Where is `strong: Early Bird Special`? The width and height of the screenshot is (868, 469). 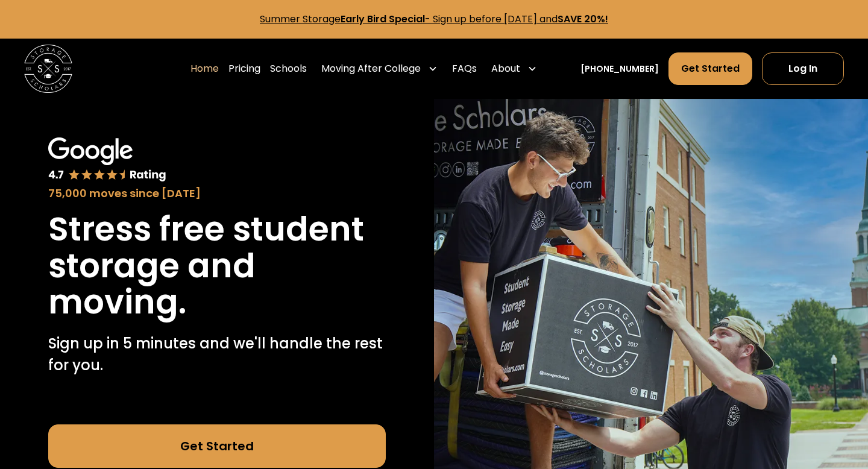
strong: Early Bird Special is located at coordinates (383, 19).